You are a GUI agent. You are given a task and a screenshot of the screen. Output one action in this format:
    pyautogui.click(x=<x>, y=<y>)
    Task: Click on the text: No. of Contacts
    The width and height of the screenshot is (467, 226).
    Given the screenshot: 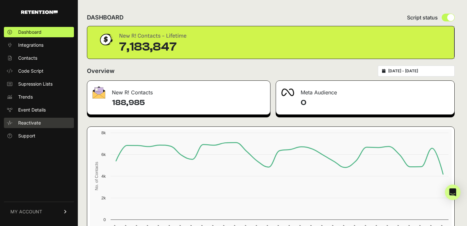 What is the action you would take?
    pyautogui.click(x=96, y=176)
    